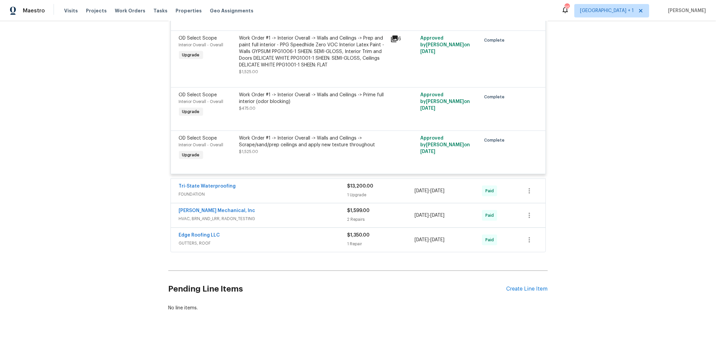 Image resolution: width=716 pixels, height=357 pixels. Describe the element at coordinates (263, 243) in the screenshot. I see `span: GUTTERS, ROOF` at that location.